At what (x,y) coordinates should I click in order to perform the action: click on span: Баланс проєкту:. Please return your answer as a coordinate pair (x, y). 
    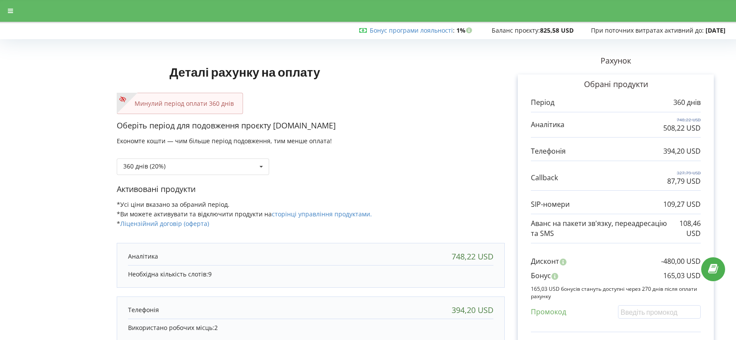
    Looking at the image, I should click on (515, 30).